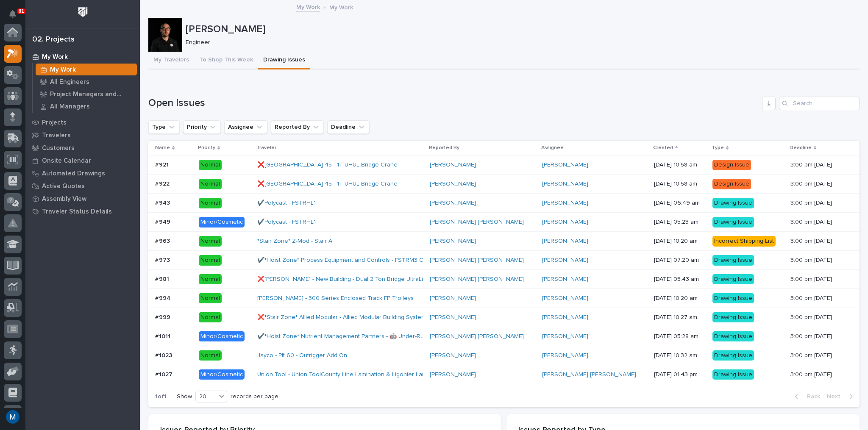  What do you see at coordinates (86, 82) in the screenshot?
I see `a: All Engineers` at bounding box center [86, 82].